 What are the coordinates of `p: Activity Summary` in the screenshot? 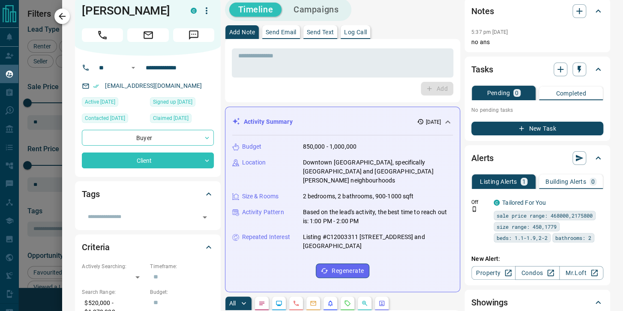 It's located at (268, 122).